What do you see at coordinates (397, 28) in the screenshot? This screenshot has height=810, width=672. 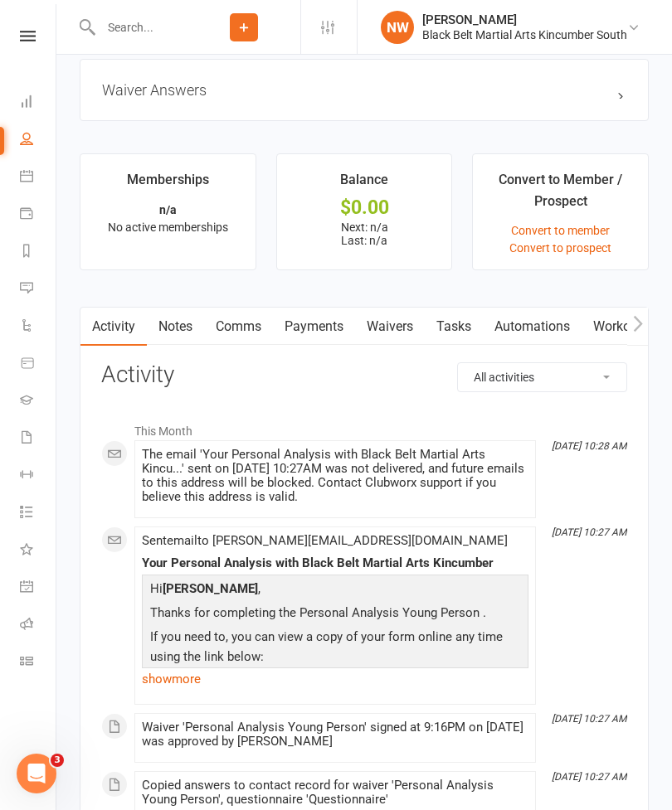 I see `div: NW` at bounding box center [397, 28].